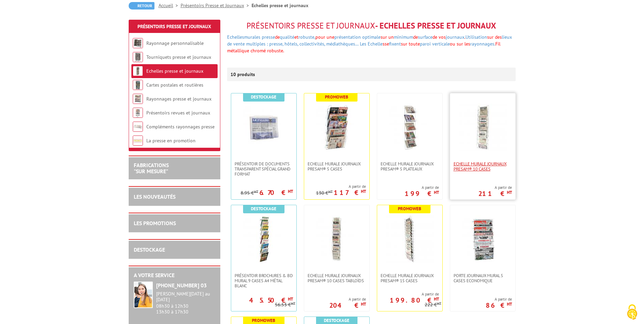 The width and height of the screenshot is (644, 324). Describe the element at coordinates (483, 166) in the screenshot. I see `span: Echelle murale journaux Presam® 10 cases` at that location.